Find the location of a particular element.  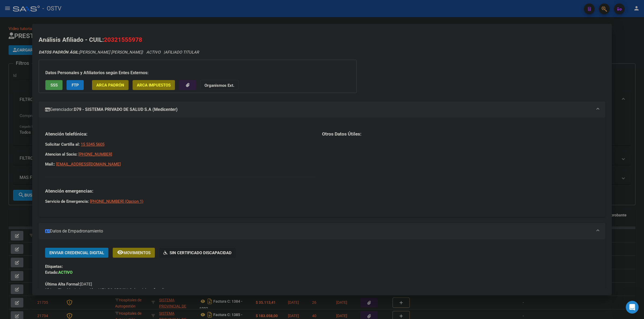

span: ARCA Impuestos is located at coordinates (154, 85).